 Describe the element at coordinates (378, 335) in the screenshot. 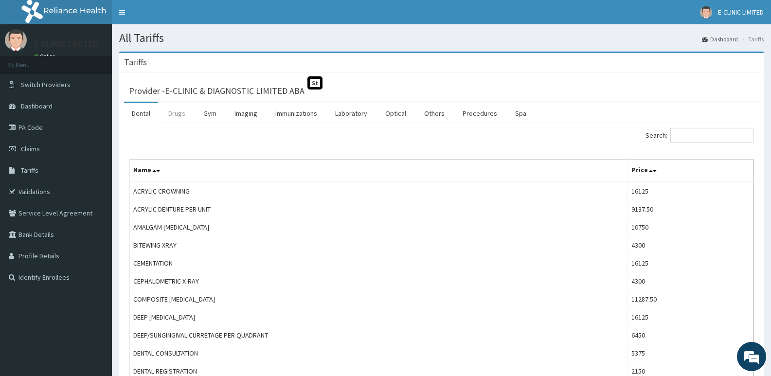

I see `td: DEEP/SUNGINGIVAL CURRETAGE PER QUADRANT` at that location.